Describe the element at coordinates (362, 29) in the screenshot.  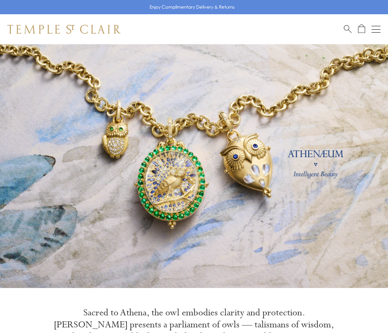
I see `a: Open Shopping Bag` at that location.